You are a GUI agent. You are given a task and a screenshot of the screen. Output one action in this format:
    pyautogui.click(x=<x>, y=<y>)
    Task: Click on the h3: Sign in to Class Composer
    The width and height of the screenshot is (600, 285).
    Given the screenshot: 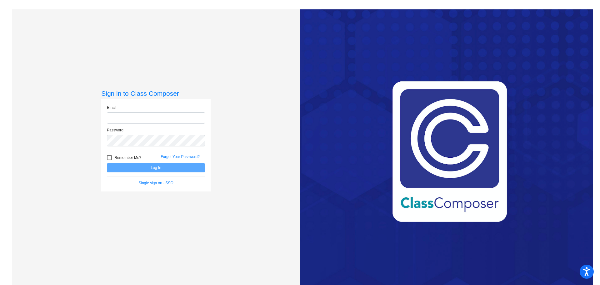 What is the action you would take?
    pyautogui.click(x=156, y=93)
    